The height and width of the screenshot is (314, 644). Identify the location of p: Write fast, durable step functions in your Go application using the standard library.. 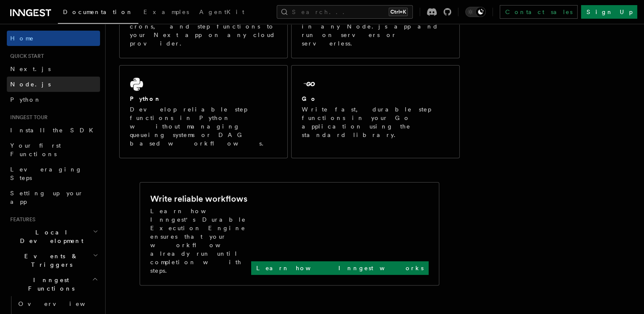
(375, 122).